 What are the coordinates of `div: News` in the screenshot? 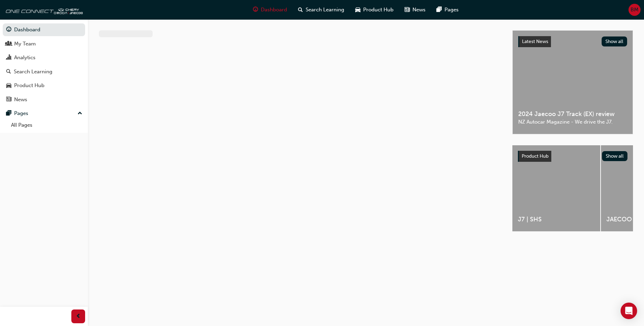 It's located at (21, 100).